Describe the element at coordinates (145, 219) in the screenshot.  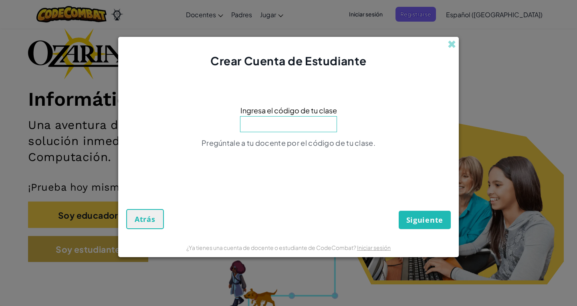
I see `font: Atrás` at that location.